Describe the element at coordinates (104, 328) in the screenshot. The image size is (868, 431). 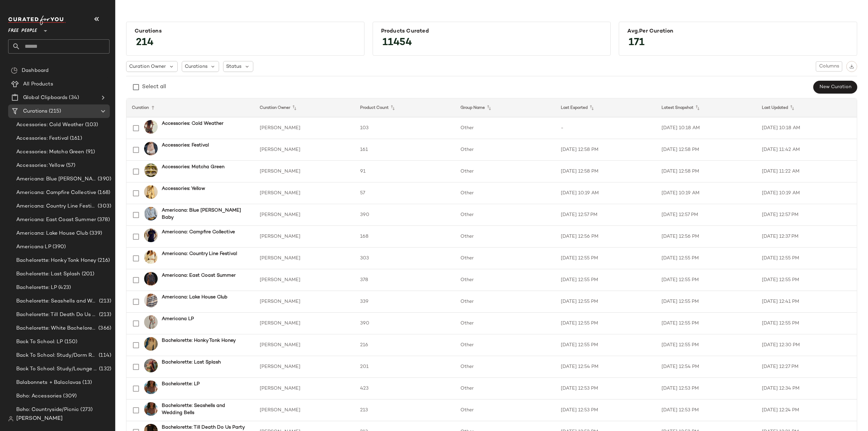
I see `span: (366)` at that location.